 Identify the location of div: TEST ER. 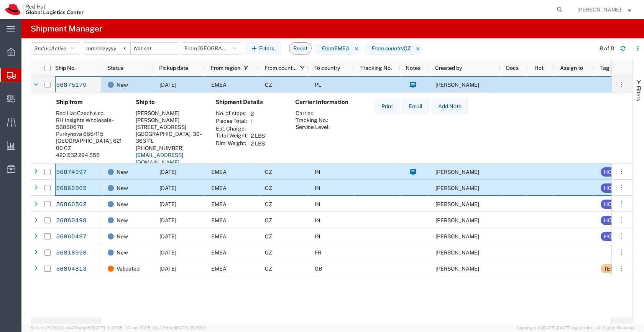
(614, 269).